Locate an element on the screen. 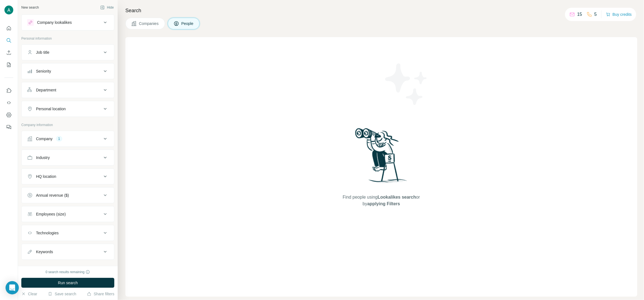  img: Surfe Illustration - Stars is located at coordinates (407, 84).